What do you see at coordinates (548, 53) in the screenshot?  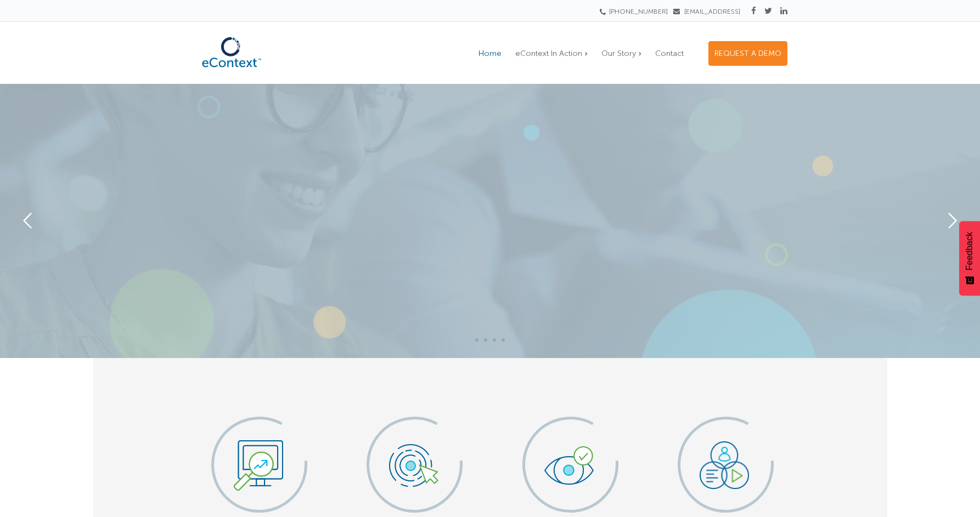 I see `span: eContext In Action` at bounding box center [548, 53].